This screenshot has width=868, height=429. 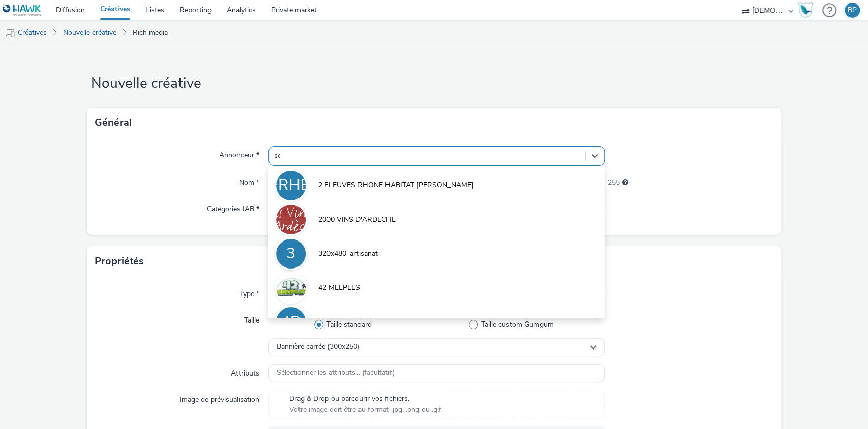 What do you see at coordinates (233, 207) in the screenshot?
I see `label: Catégories IAB *` at bounding box center [233, 207].